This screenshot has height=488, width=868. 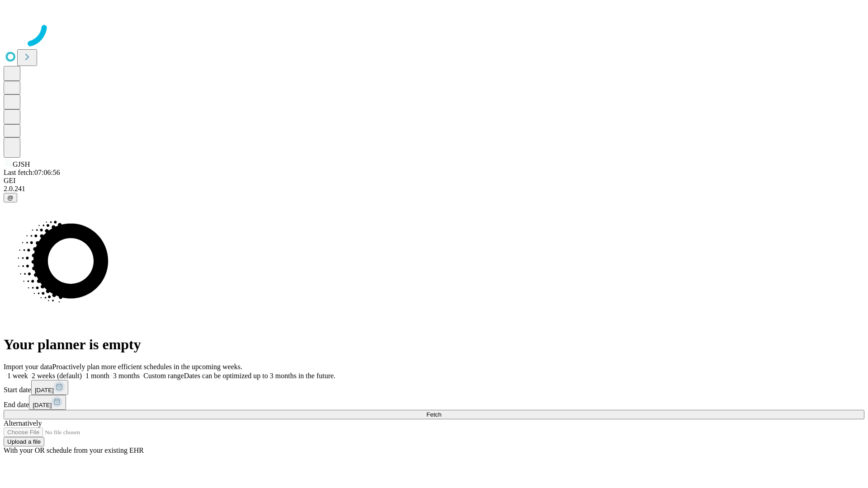 I want to click on span: Dates can be optimized up to 3 months in the future., so click(x=259, y=375).